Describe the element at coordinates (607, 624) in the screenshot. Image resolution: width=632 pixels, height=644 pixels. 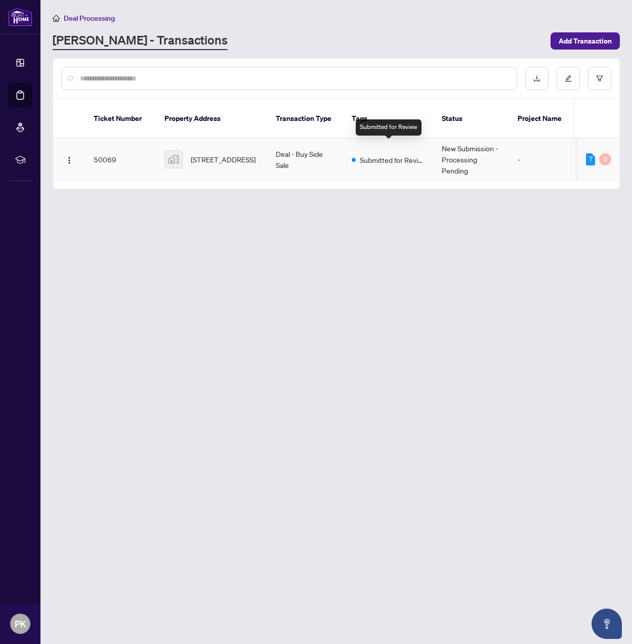
I see `button: Open asap` at that location.